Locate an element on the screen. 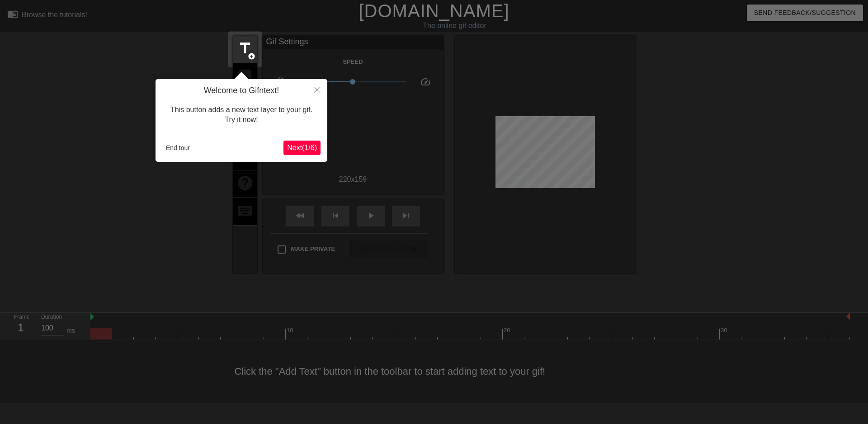  button: Close is located at coordinates (318, 89).